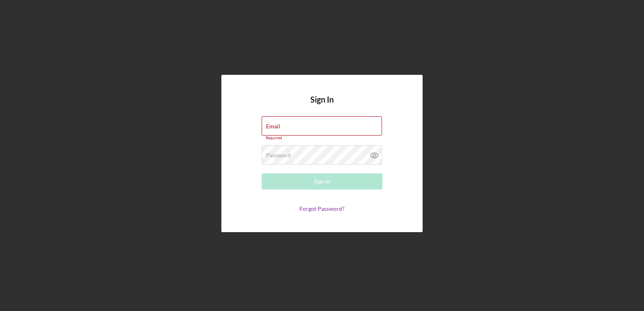 The width and height of the screenshot is (644, 311). Describe the element at coordinates (322, 182) in the screenshot. I see `div: Sign In` at that location.